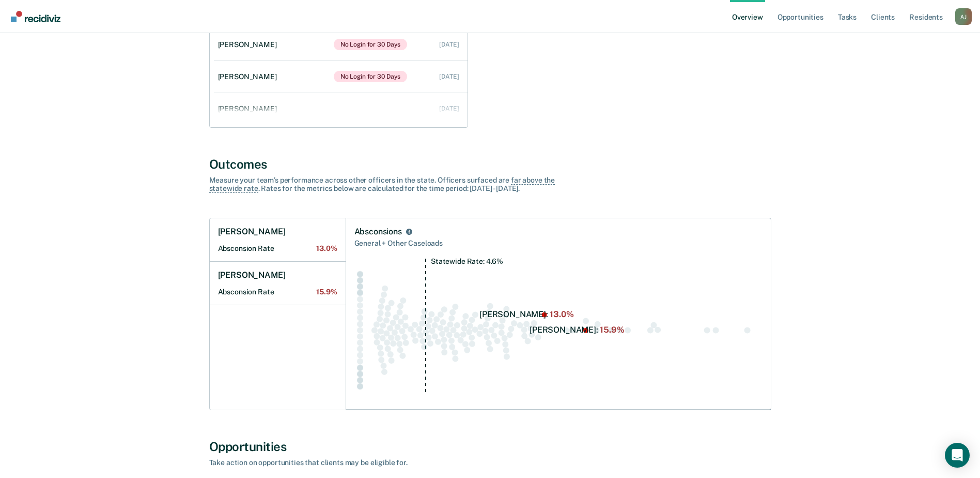 The height and width of the screenshot is (478, 980). I want to click on div: Open Intercom Messenger, so click(957, 455).